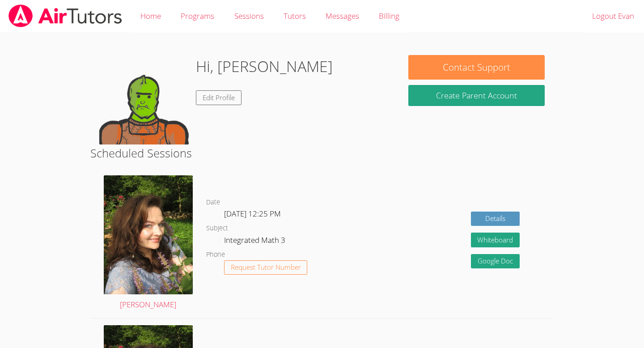  What do you see at coordinates (218, 98) in the screenshot?
I see `a: Edit Profile` at bounding box center [218, 98].